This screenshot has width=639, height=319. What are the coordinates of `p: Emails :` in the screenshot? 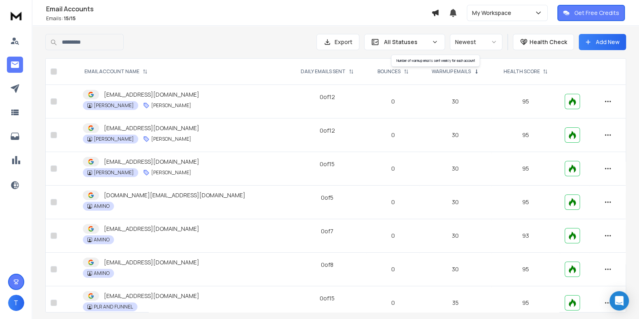 It's located at (239, 19).